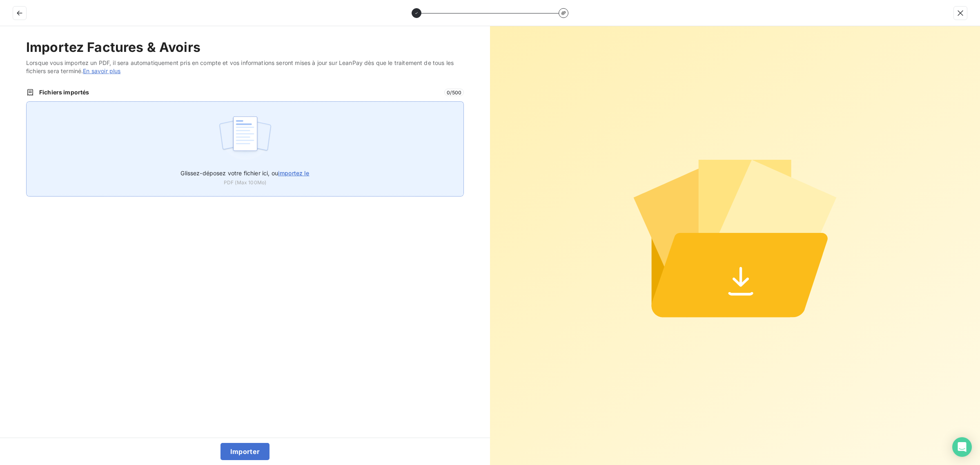 The height and width of the screenshot is (465, 980). What do you see at coordinates (962, 447) in the screenshot?
I see `div: Open Intercom Messenger` at bounding box center [962, 447].